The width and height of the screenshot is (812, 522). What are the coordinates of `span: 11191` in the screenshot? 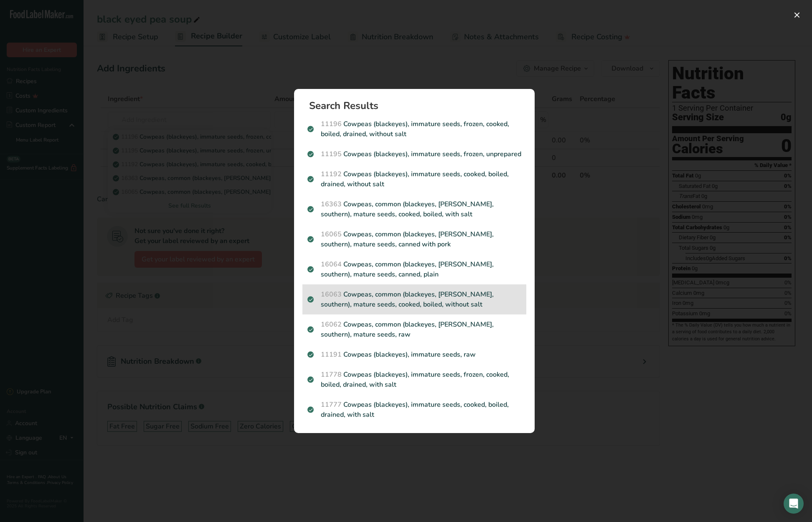 It's located at (332, 355).